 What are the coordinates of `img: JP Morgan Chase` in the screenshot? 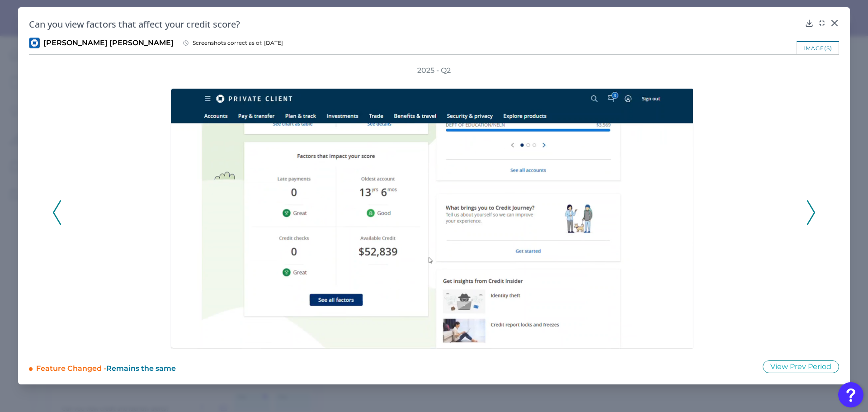 It's located at (34, 43).